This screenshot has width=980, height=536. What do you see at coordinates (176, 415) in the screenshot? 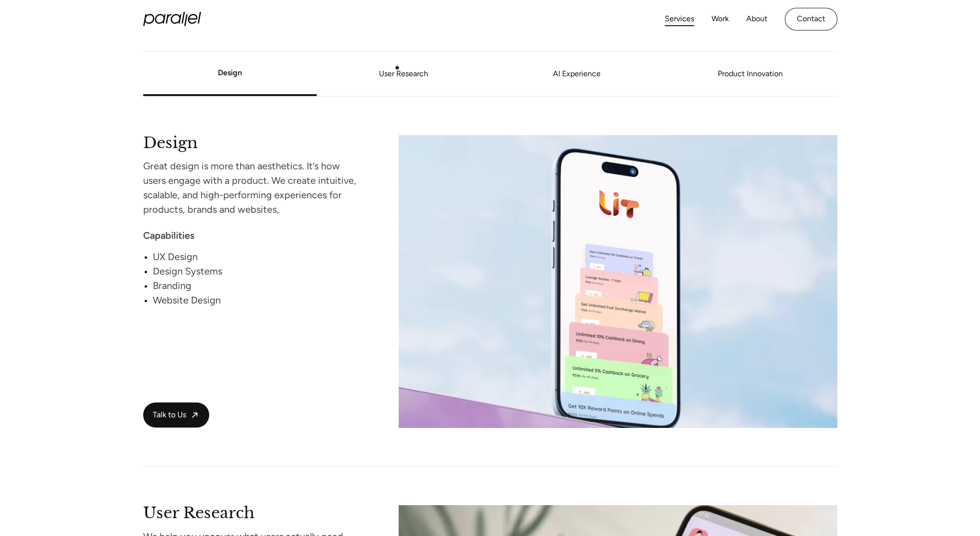
I see `a: Talk to Us` at bounding box center [176, 415].